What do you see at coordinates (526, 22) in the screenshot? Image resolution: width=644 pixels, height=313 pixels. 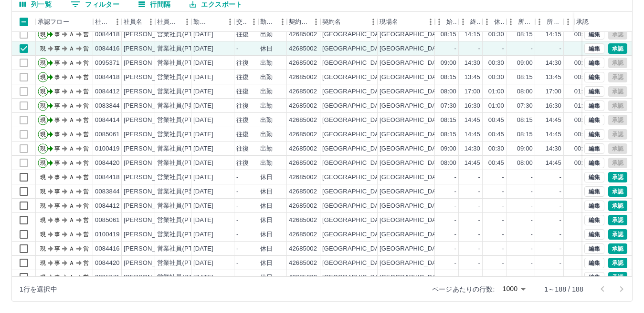 I see `div: 所定開始` at bounding box center [526, 22].